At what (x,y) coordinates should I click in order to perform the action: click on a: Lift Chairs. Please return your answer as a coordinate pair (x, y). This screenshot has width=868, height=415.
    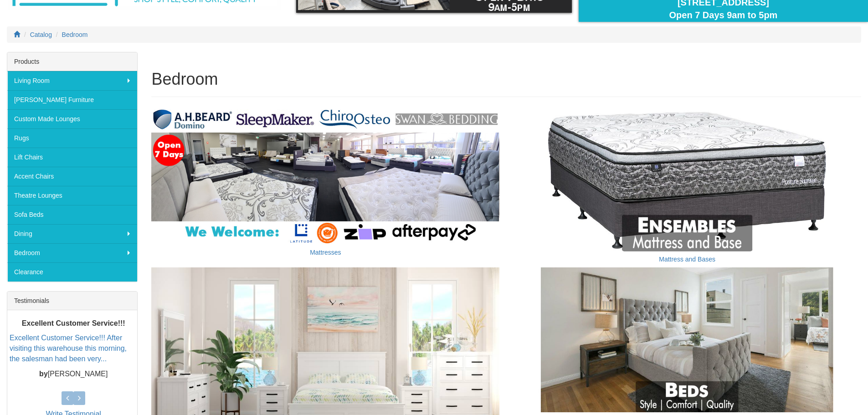
    Looking at the image, I should click on (72, 157).